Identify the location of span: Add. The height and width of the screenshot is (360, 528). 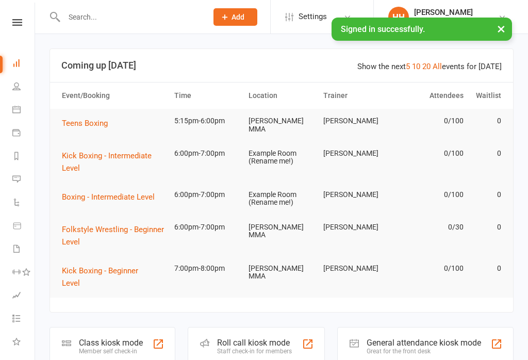
(238, 17).